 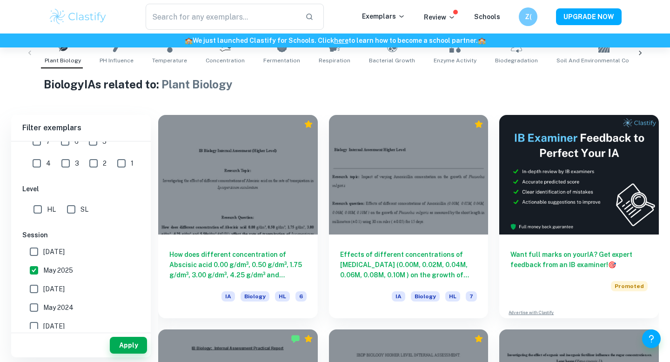 What do you see at coordinates (84, 209) in the screenshot?
I see `span: SL` at bounding box center [84, 209].